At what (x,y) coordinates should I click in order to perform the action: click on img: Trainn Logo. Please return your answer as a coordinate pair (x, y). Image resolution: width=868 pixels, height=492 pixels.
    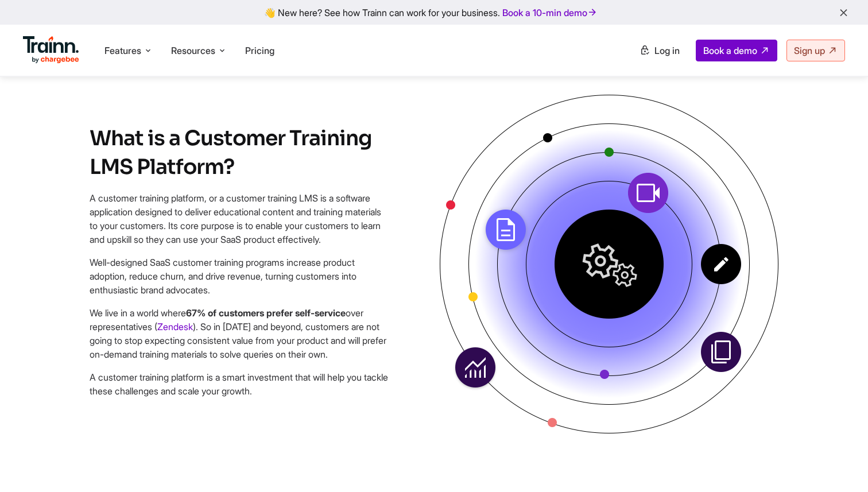
    Looking at the image, I should click on (51, 50).